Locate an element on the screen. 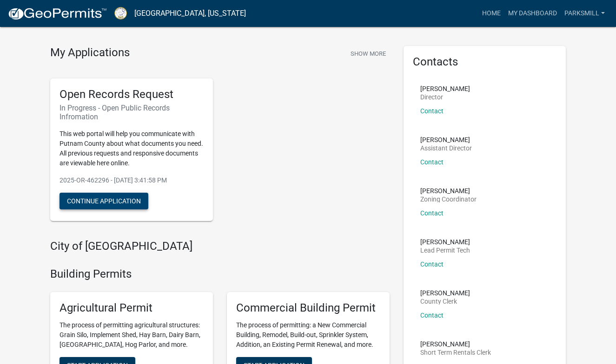  p: County Clerk is located at coordinates (445, 301).